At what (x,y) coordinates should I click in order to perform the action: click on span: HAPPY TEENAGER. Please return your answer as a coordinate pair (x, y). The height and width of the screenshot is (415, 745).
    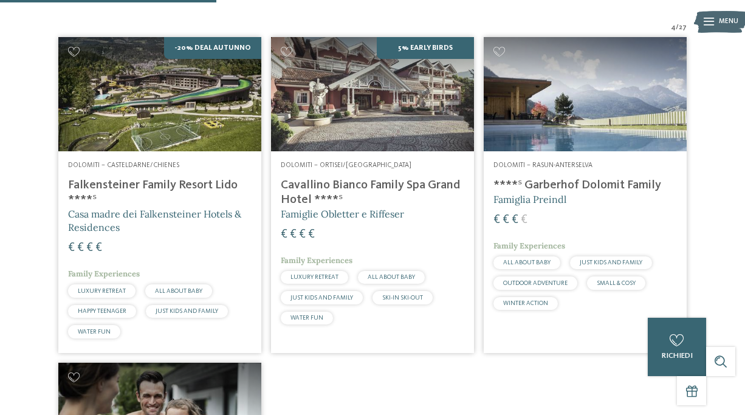
    Looking at the image, I should click on (102, 311).